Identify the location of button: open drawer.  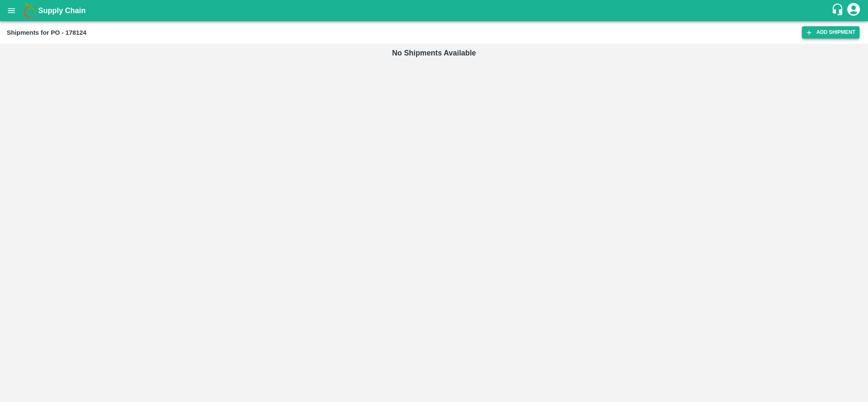
(11, 11).